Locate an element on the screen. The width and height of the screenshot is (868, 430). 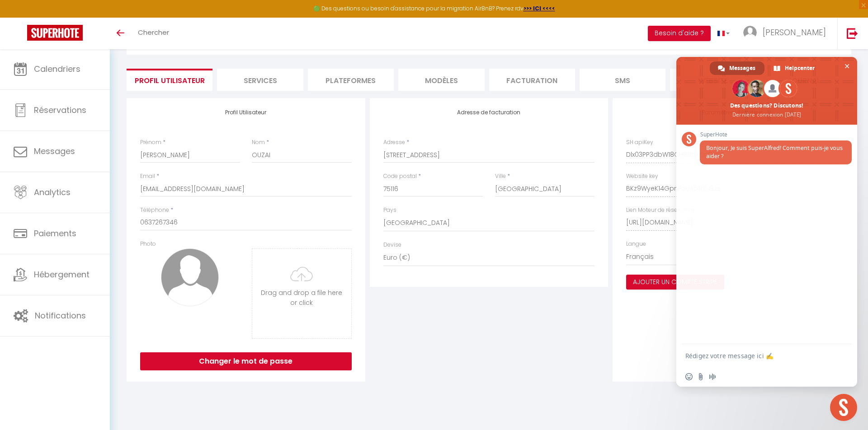
button: Changer le mot de passe is located at coordinates (246, 362).